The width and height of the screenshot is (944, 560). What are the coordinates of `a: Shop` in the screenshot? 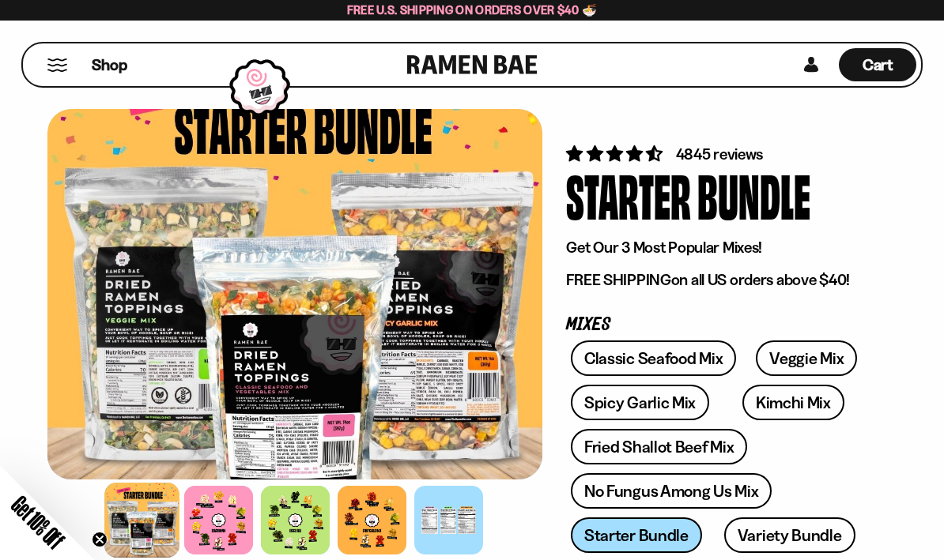 It's located at (109, 65).